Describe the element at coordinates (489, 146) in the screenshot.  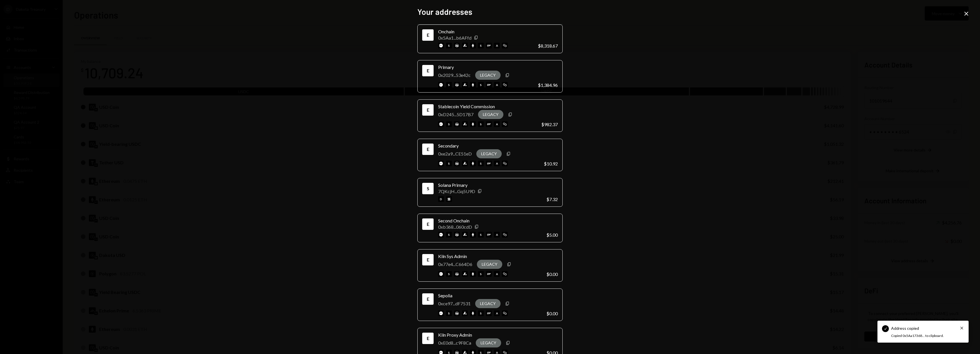
I see `div: Secondary` at that location.